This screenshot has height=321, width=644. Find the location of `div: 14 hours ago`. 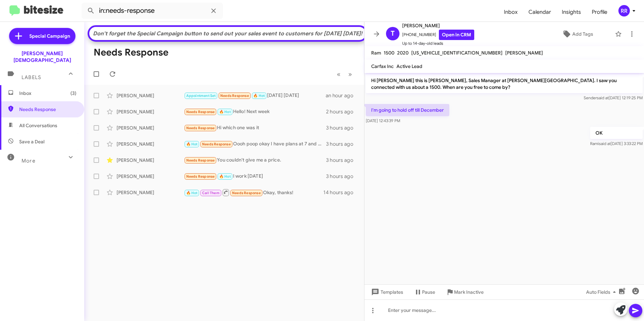

div: 14 hours ago is located at coordinates (341, 192).